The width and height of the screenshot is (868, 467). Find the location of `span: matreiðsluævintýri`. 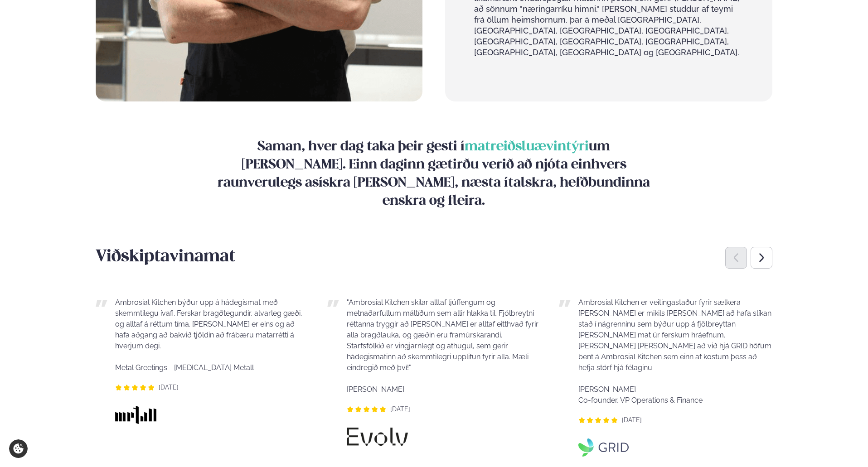

span: matreiðsluævintýri is located at coordinates (526, 147).